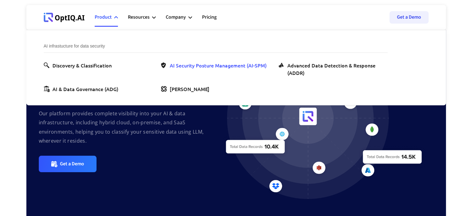  I want to click on div: AI & Data Governance (ADG), so click(85, 89).